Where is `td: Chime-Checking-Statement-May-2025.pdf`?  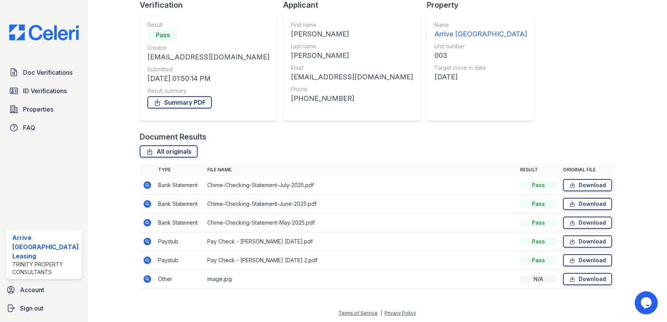
td: Chime-Checking-Statement-May-2025.pdf is located at coordinates (360, 223).